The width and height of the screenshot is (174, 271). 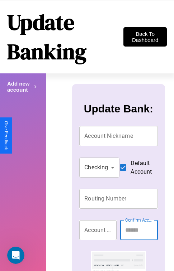 What do you see at coordinates (141, 168) in the screenshot?
I see `span: Default Account` at bounding box center [141, 168].